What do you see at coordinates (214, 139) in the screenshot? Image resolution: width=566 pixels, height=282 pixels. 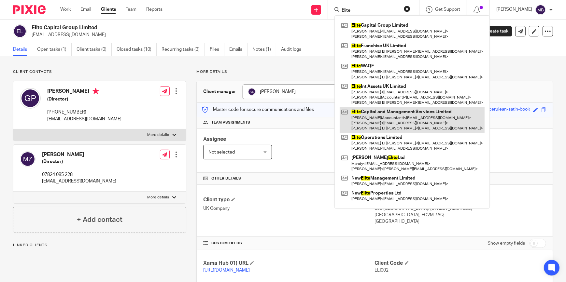 I see `span: Assignee` at bounding box center [214, 139].